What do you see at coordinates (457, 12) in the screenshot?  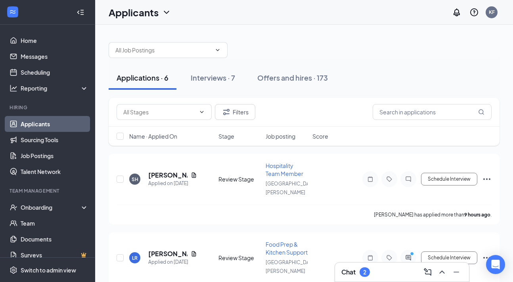 I see `svg: Notifications` at bounding box center [457, 12].